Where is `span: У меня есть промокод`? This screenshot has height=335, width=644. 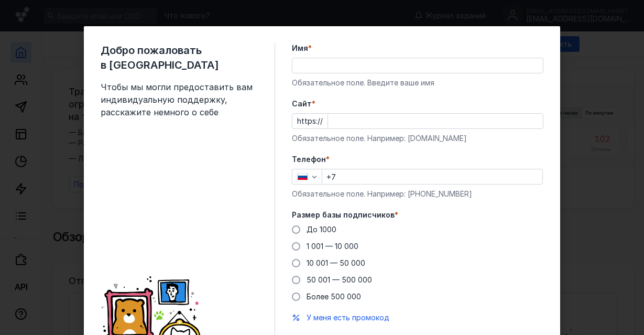 span: У меня есть промокод is located at coordinates (348, 317).